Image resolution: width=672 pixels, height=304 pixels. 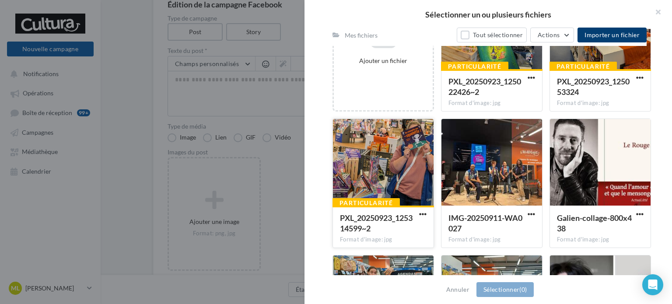 What do you see at coordinates (612, 35) in the screenshot?
I see `span: Importer un fichier` at bounding box center [612, 35].